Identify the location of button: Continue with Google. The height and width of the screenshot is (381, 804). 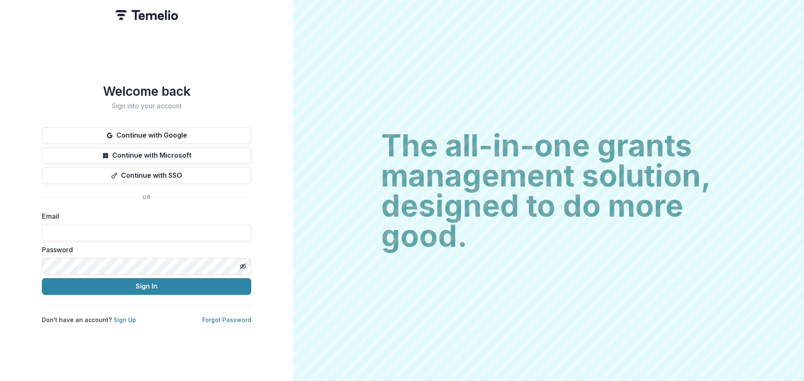
(147, 136).